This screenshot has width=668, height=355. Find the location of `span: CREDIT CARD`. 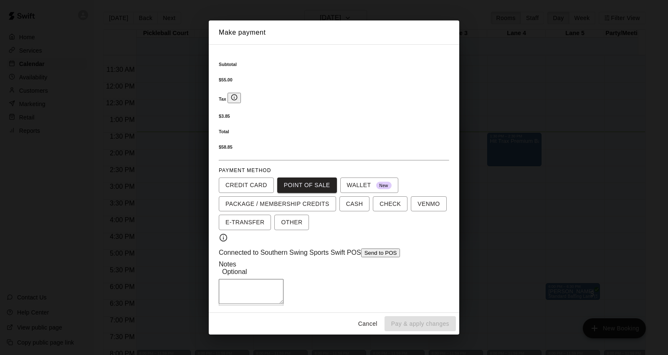

span: CREDIT CARD is located at coordinates (246, 185).